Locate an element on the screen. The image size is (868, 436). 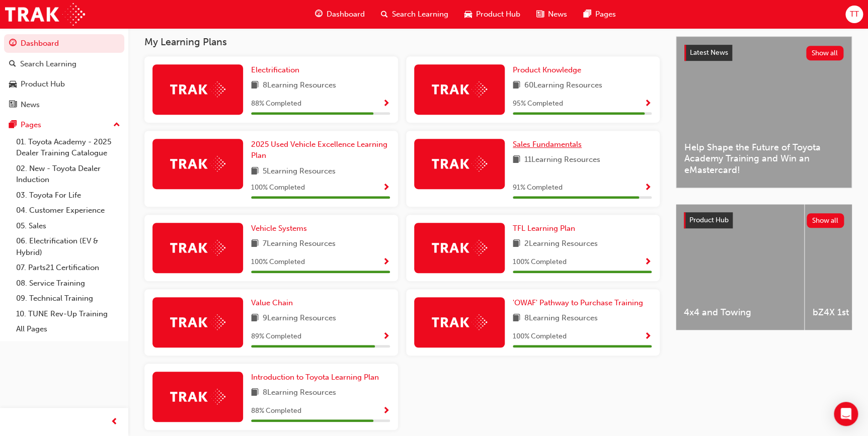
div: News is located at coordinates (31, 104).